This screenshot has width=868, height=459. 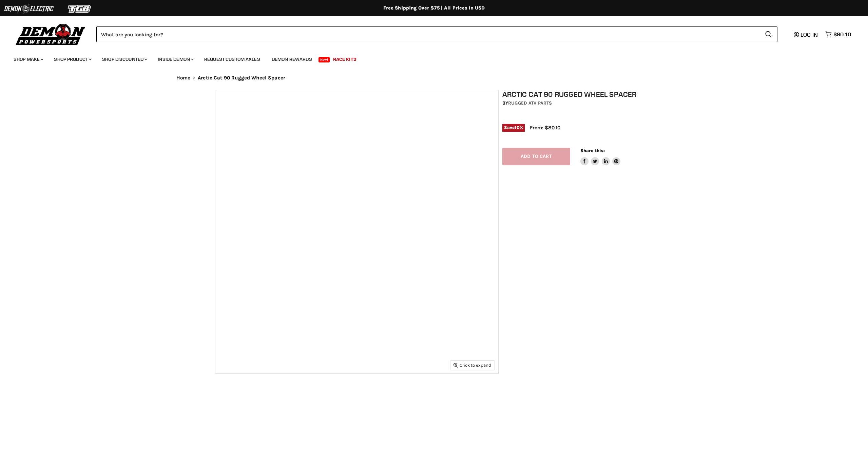 What do you see at coordinates (292, 59) in the screenshot?
I see `a: Demon Rewards` at bounding box center [292, 59].